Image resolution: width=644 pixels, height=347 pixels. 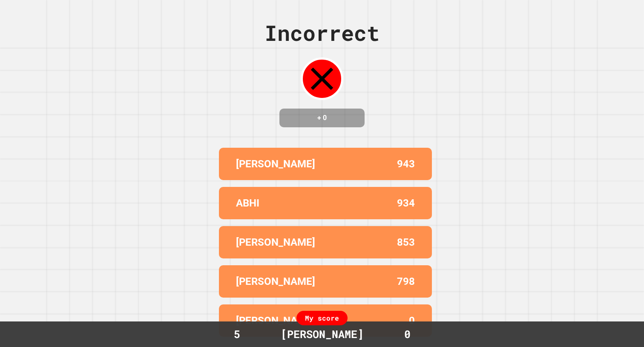 What do you see at coordinates (406, 281) in the screenshot?
I see `p: 798` at bounding box center [406, 281].